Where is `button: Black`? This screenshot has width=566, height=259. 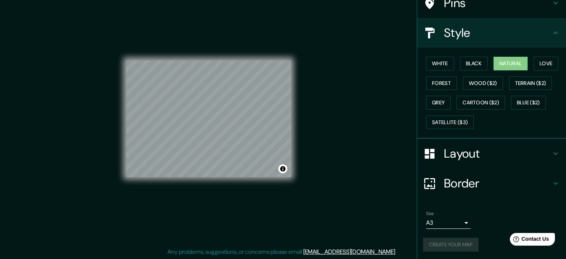
button: Black is located at coordinates (474, 63).